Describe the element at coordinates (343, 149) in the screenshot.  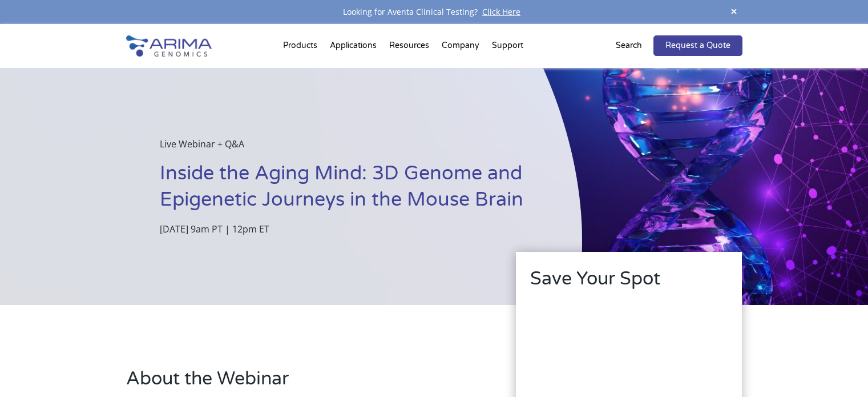
I see `p: Live Webinar + Q&A` at that location.